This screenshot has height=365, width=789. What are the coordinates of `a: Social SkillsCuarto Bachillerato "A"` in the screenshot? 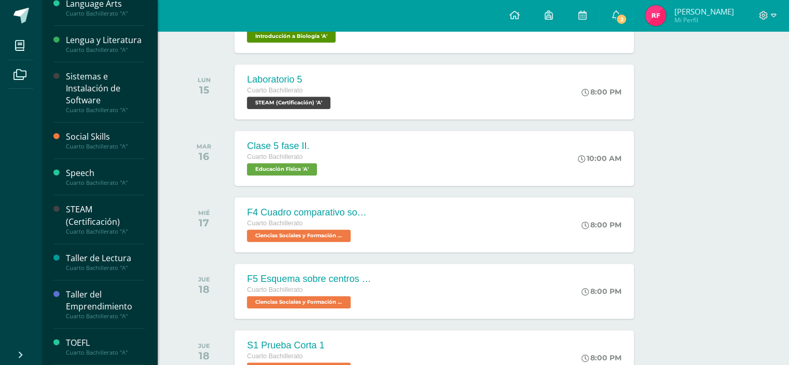 It's located at (105, 140).